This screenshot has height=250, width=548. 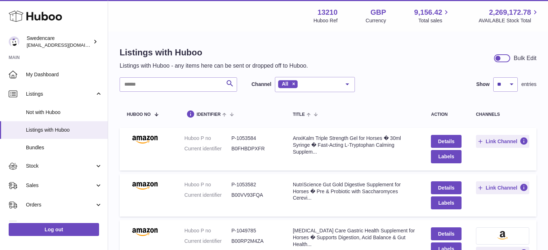 What do you see at coordinates (60, 205) in the screenshot?
I see `span: Orders` at bounding box center [60, 205].